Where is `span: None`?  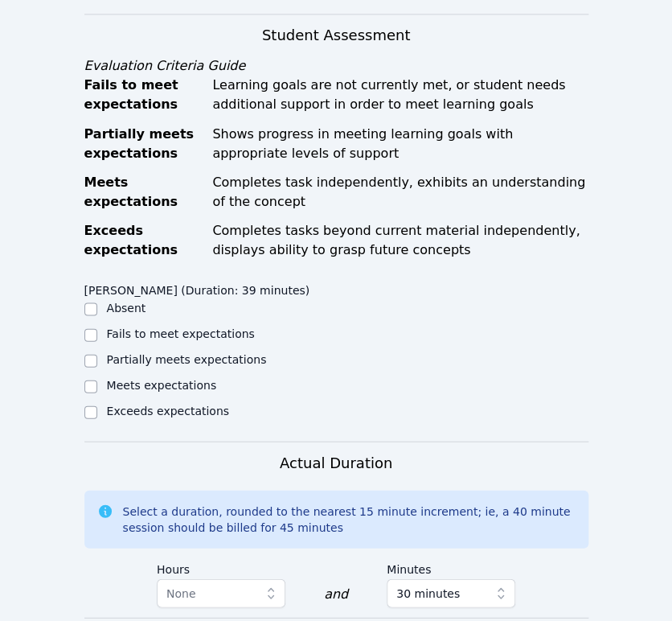 span: None is located at coordinates (181, 593).